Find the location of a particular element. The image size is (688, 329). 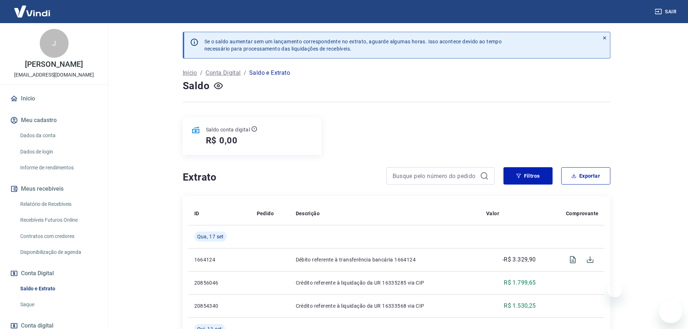

p: Débito referente à transferência bancária 1664124 is located at coordinates (385, 259).